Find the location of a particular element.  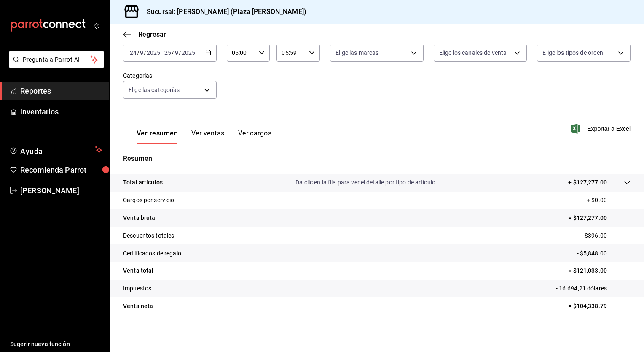

font: Exportar a Excel is located at coordinates (609, 129).